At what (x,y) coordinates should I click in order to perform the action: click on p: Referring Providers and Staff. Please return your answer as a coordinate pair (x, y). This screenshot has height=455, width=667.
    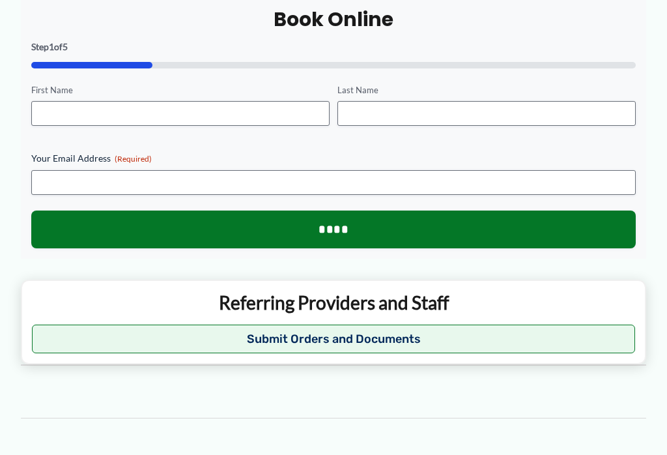
    Looking at the image, I should click on (333, 302).